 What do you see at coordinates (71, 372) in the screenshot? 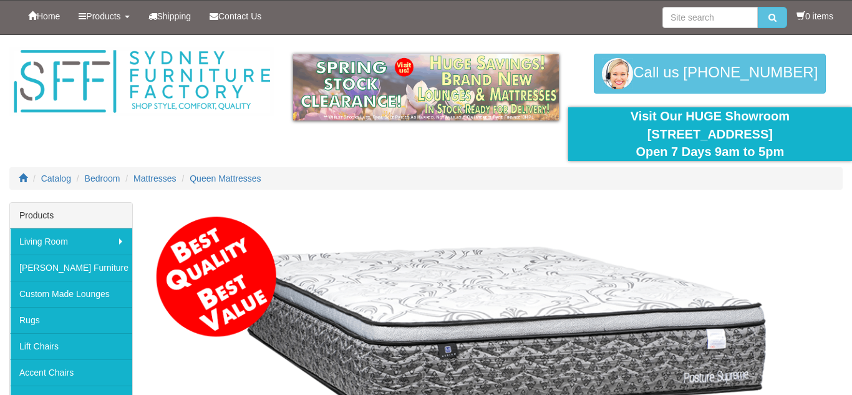
I see `a: Accent Chairs` at bounding box center [71, 372].